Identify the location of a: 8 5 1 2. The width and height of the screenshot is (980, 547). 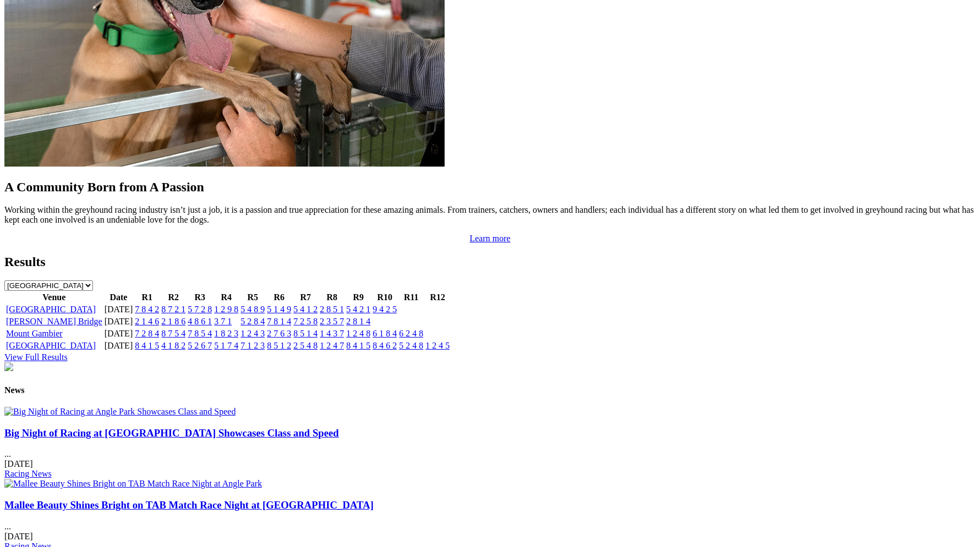
(279, 345).